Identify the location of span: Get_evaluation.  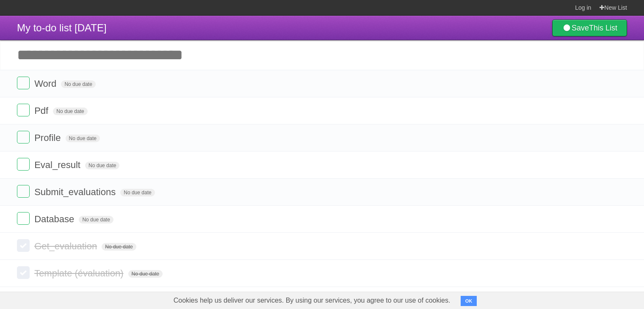
(67, 246).